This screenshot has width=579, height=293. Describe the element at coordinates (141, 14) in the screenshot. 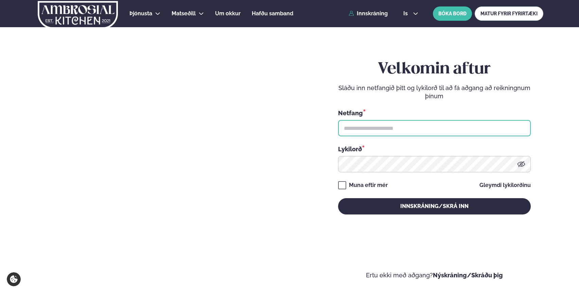

I see `a: Þjónusta` at that location.